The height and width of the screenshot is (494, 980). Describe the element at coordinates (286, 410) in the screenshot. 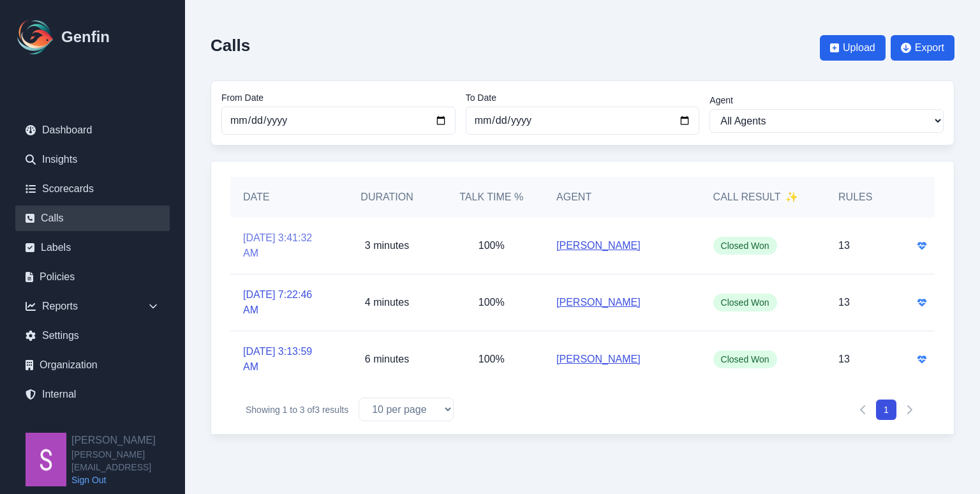

I see `span: 1` at that location.